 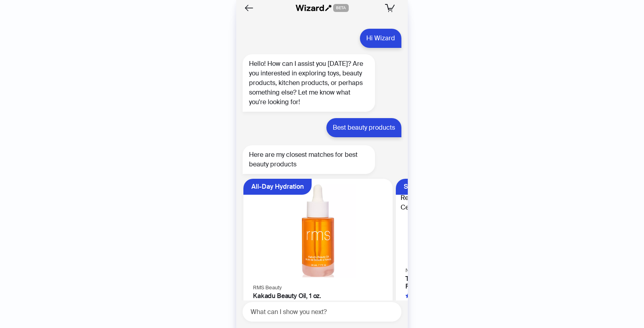 What do you see at coordinates (318, 230) in the screenshot?
I see `img: Kakadu Beauty Oil, 1 oz.` at bounding box center [318, 230].